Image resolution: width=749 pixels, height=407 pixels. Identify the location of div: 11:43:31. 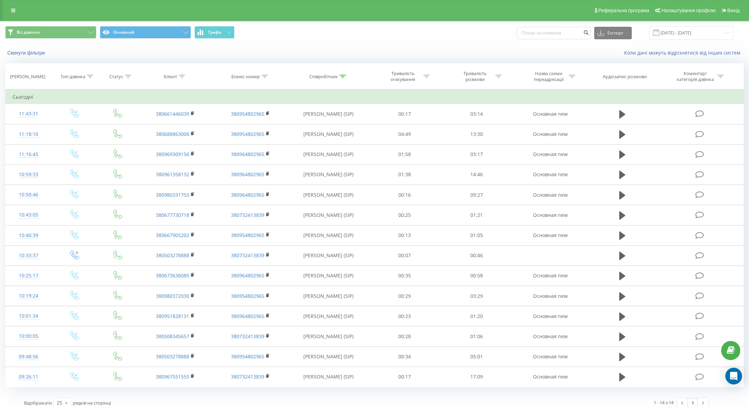
(29, 114).